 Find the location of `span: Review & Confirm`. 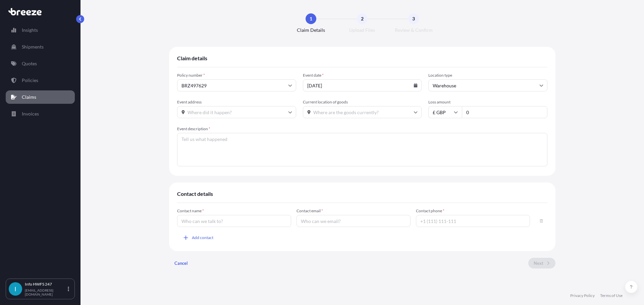

span: Review & Confirm is located at coordinates (414, 30).